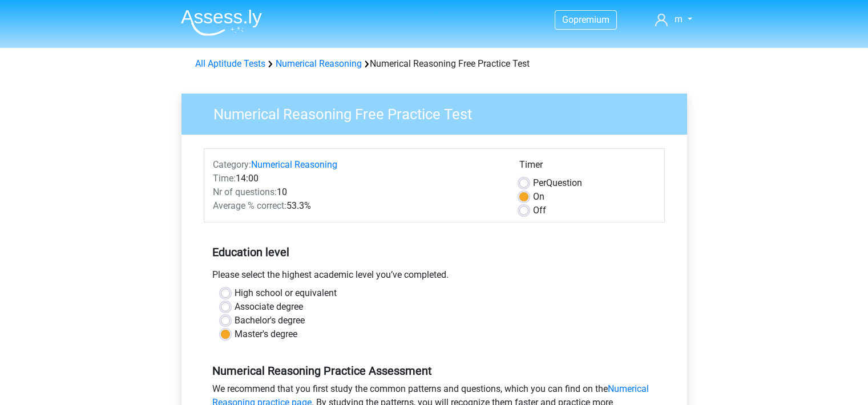  Describe the element at coordinates (230, 63) in the screenshot. I see `a: All Aptitude Tests` at that location.